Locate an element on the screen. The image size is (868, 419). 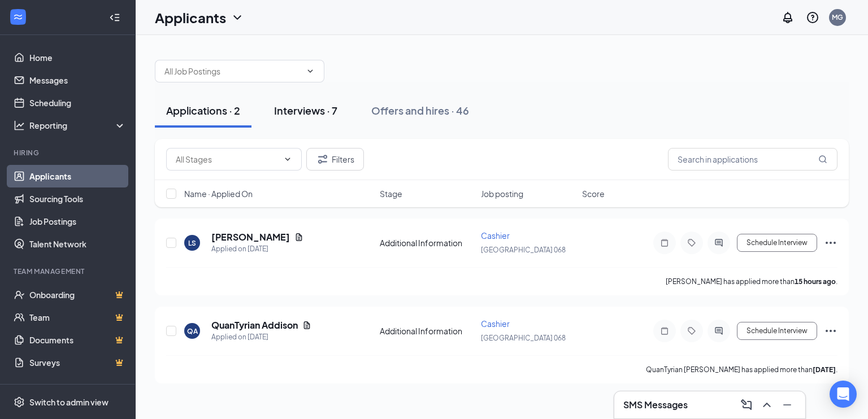
svg: Analysis is located at coordinates (19, 125).